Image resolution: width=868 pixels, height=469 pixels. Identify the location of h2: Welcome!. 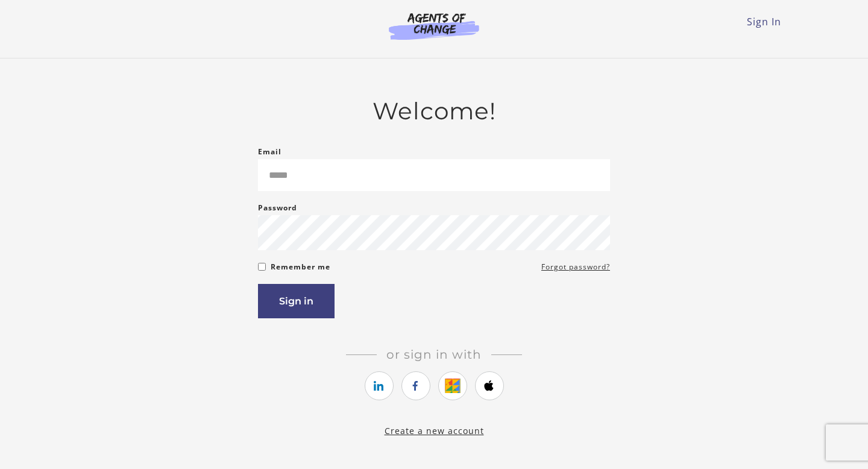
(434, 111).